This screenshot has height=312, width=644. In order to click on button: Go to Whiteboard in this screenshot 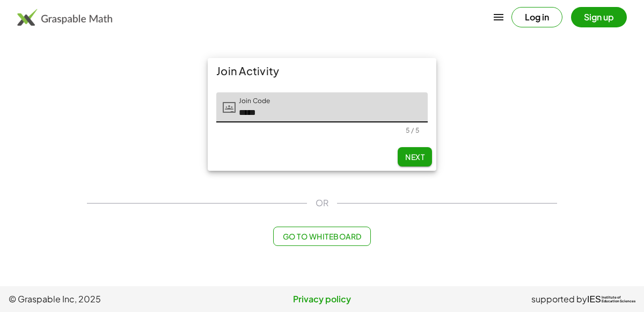, I will do `click(322, 236)`.